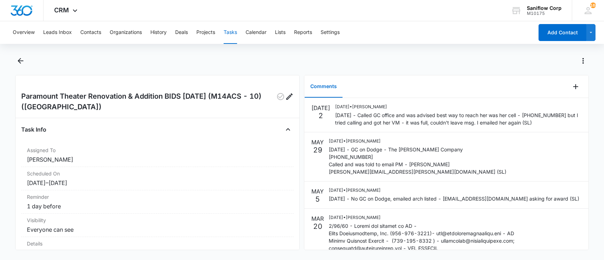  Describe the element at coordinates (157, 197) in the screenshot. I see `dt: Reminder` at that location.